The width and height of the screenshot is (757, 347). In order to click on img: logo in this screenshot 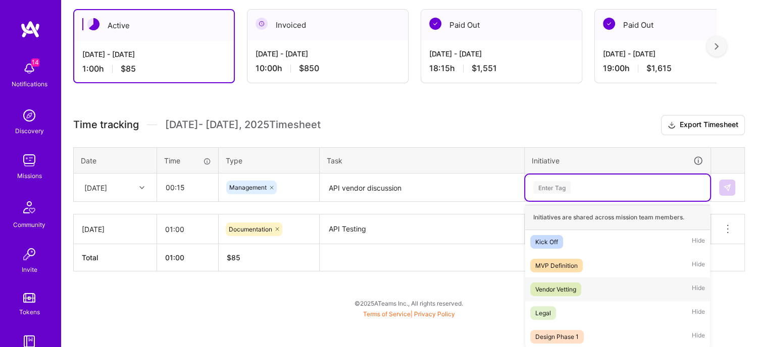, I will do `click(30, 29)`.